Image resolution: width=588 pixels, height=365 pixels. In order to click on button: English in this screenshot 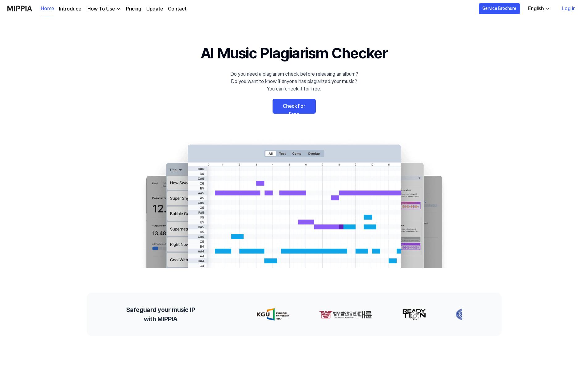, I will do `click(538, 9)`.